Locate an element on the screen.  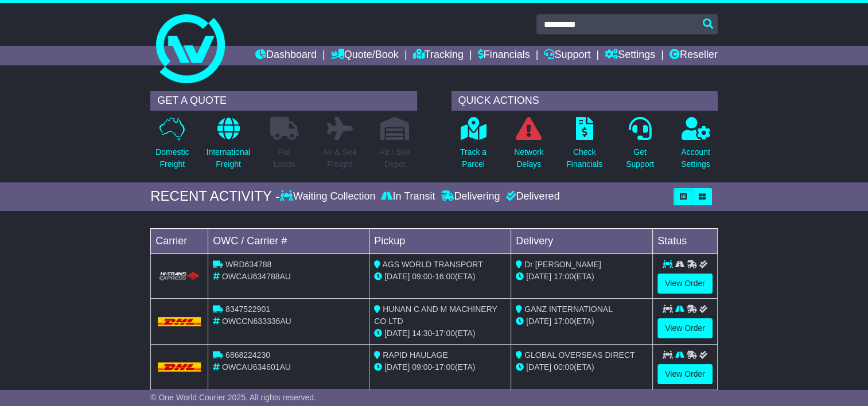
a: NetworkDelays is located at coordinates (528, 146).